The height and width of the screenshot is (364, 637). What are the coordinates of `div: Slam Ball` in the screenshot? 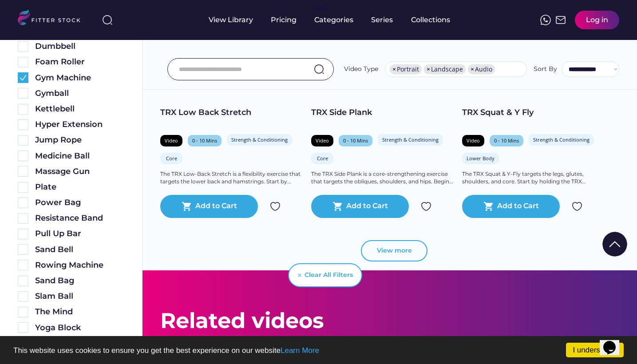 It's located at (80, 296).